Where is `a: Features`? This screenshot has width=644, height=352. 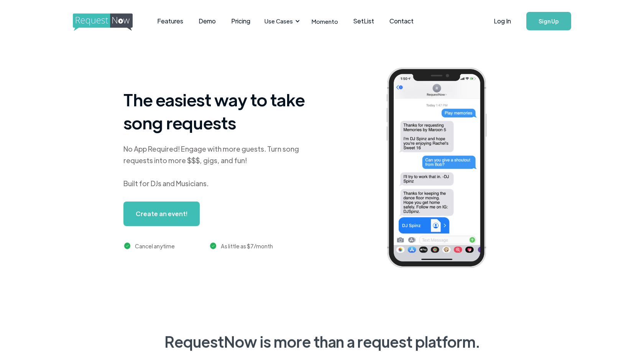 a: Features is located at coordinates (170, 21).